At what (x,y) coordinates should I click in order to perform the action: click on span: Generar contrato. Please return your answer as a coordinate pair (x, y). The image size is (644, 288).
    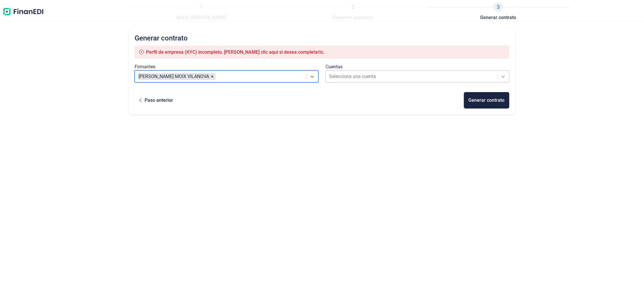
    Looking at the image, I should click on (498, 18).